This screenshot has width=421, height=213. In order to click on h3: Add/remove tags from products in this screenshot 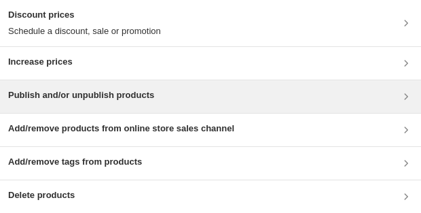, I will do `click(75, 162)`.